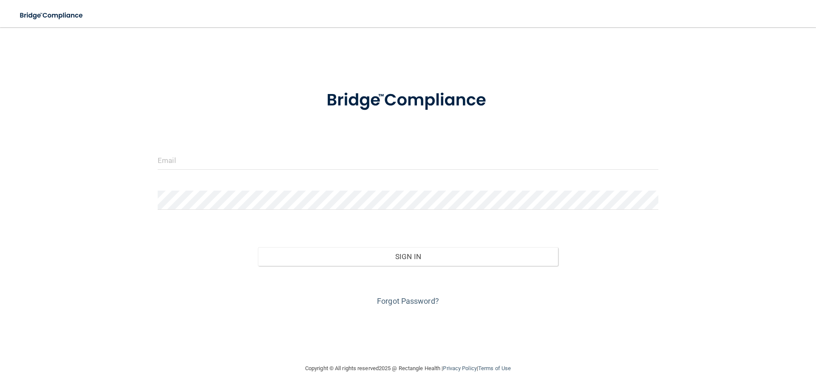  What do you see at coordinates (408, 256) in the screenshot?
I see `button: Sign In` at bounding box center [408, 256].